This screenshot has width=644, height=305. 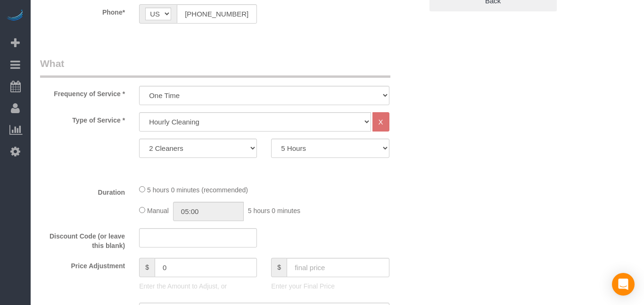 What do you see at coordinates (15, 16) in the screenshot?
I see `a: Automaid Logo` at bounding box center [15, 16].